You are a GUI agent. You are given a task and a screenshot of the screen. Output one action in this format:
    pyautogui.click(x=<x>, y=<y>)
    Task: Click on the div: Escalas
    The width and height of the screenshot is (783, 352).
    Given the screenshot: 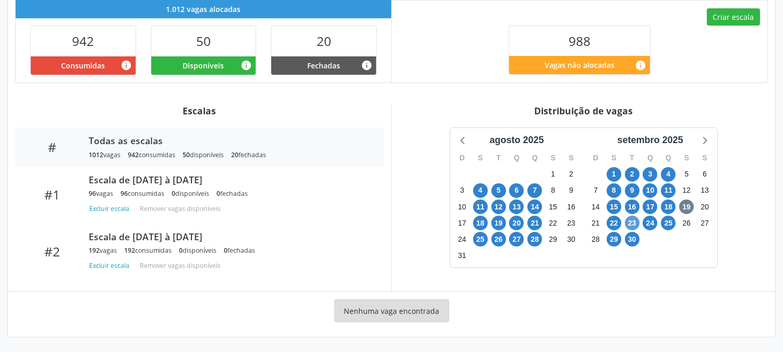 What is the action you would take?
    pyautogui.click(x=199, y=111)
    